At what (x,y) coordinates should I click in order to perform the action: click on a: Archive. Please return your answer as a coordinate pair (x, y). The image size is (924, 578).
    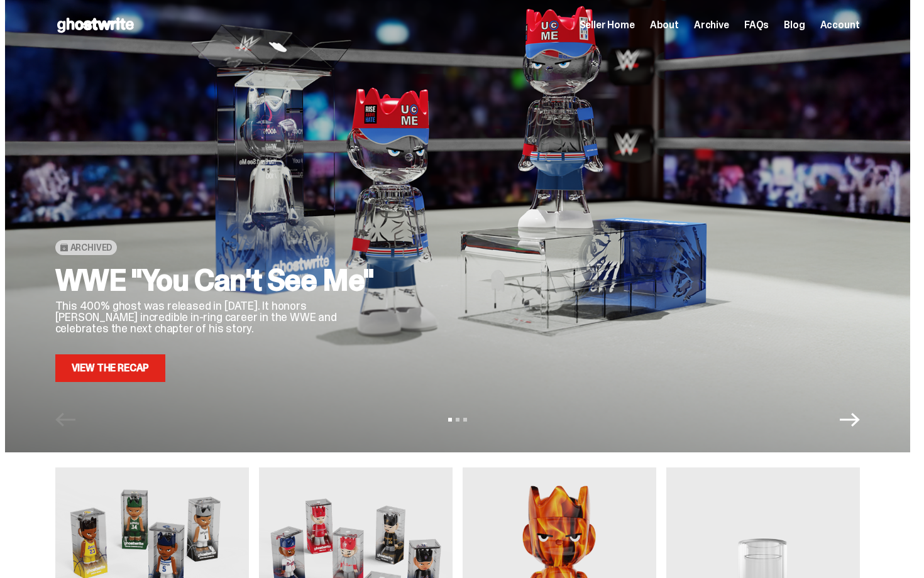
    Looking at the image, I should click on (712, 25).